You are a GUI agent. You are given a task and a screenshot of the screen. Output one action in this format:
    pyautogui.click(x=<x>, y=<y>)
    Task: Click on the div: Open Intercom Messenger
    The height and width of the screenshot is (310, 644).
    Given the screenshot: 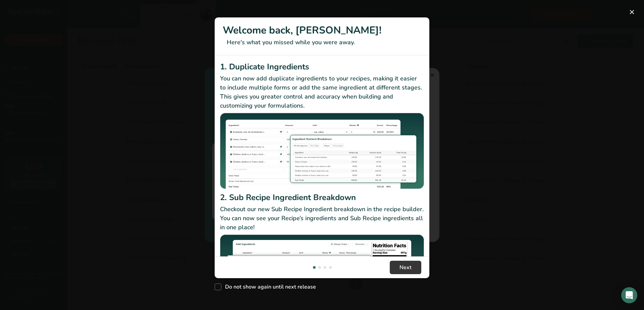 What is the action you would take?
    pyautogui.click(x=629, y=295)
    